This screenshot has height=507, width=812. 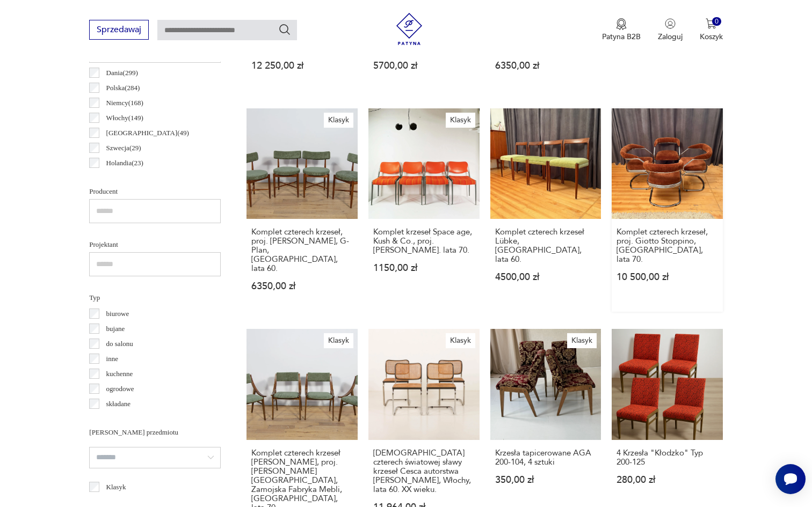 I want to click on a: Komplet czterech krzeseł, proj. Giotto Stoppino, Włochy, lata 70.Komplet czterech krzeseł, proj. ..., so click(x=667, y=211).